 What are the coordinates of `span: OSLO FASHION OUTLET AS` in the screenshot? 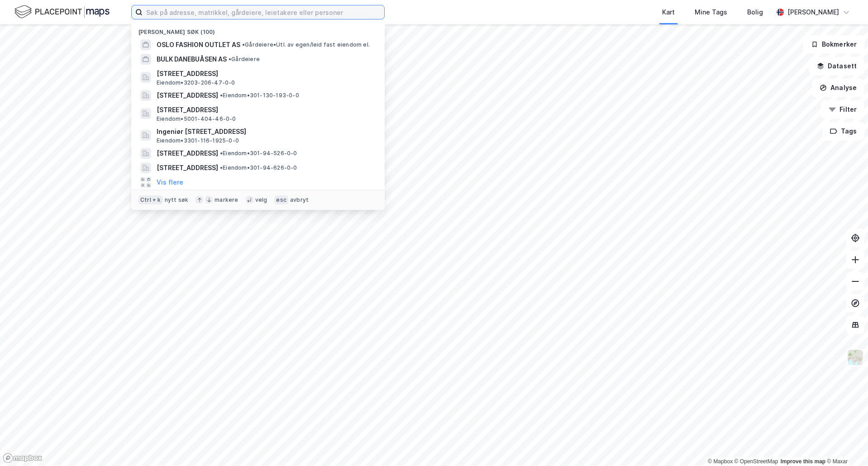 It's located at (198, 44).